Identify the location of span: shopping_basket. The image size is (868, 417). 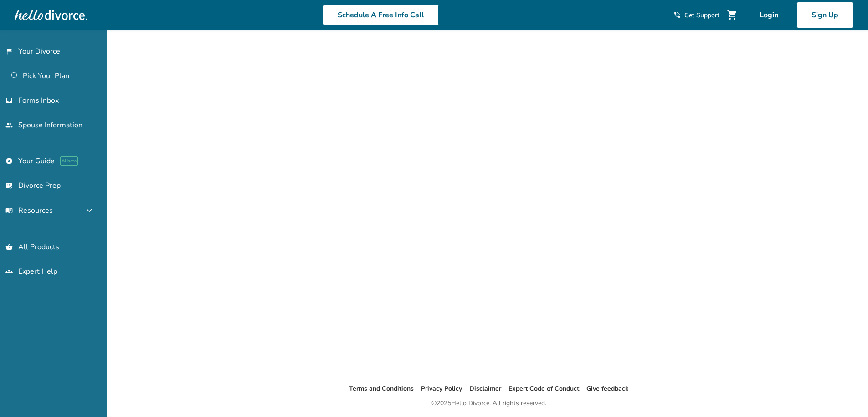
(9, 247).